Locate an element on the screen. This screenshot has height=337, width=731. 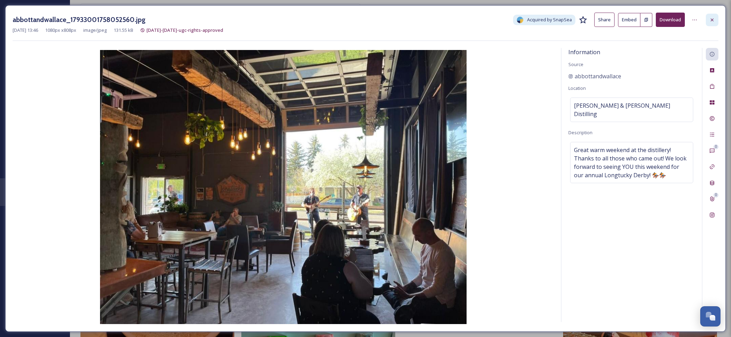
img: 1ILB9qV_p6QuwCK7FVEu1ggwV0S5-Dhr9.jpg is located at coordinates (283, 187).